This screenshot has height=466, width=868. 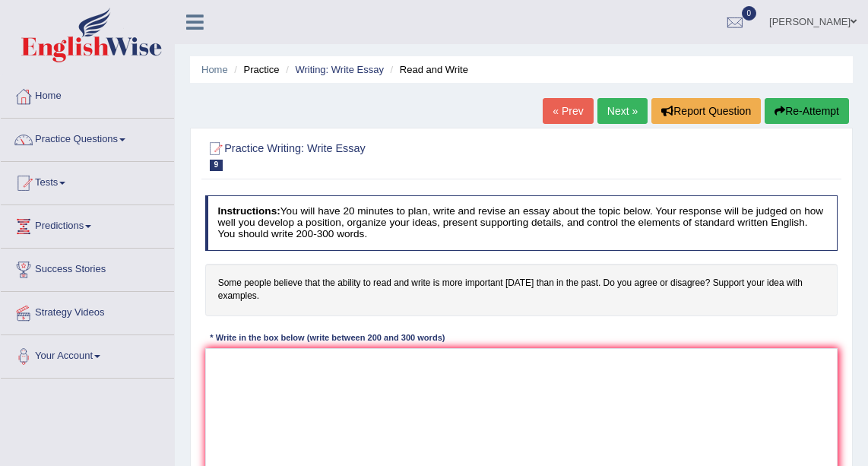 I want to click on a: « Prev, so click(x=568, y=111).